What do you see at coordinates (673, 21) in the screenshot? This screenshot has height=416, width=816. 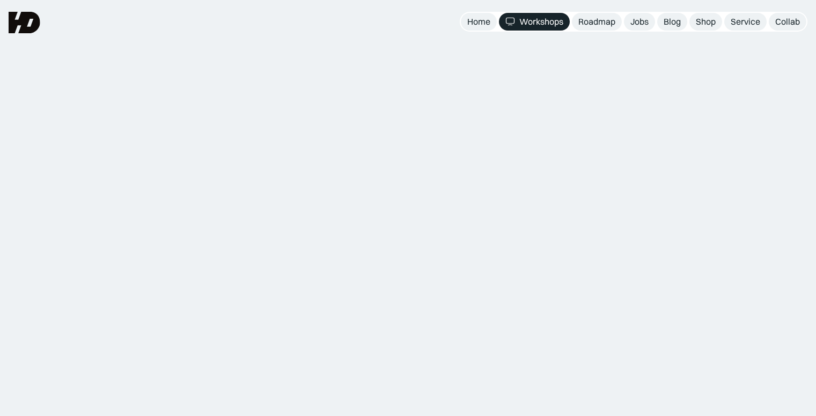 I see `div: Blog` at bounding box center [673, 21].